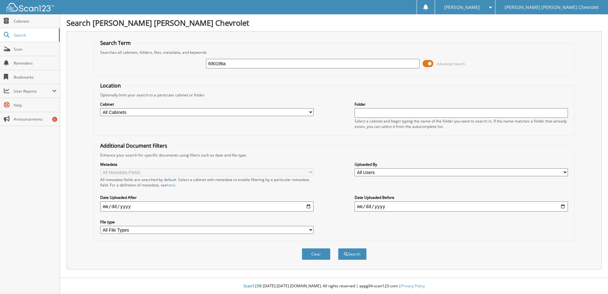 This screenshot has width=608, height=294. What do you see at coordinates (207, 197) in the screenshot?
I see `label: Date Uploaded After` at bounding box center [207, 197].